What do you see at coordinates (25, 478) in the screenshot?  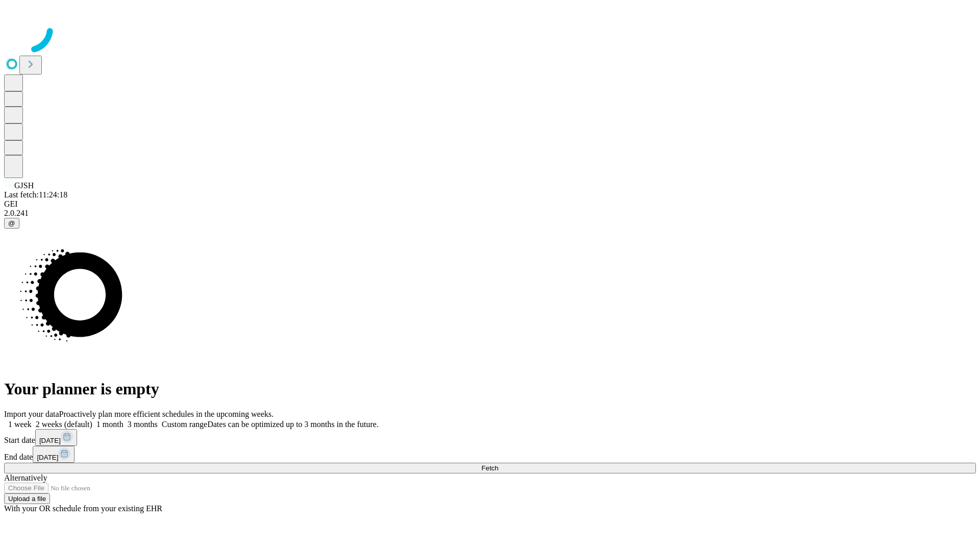 I see `span: Alternatively` at bounding box center [25, 478].